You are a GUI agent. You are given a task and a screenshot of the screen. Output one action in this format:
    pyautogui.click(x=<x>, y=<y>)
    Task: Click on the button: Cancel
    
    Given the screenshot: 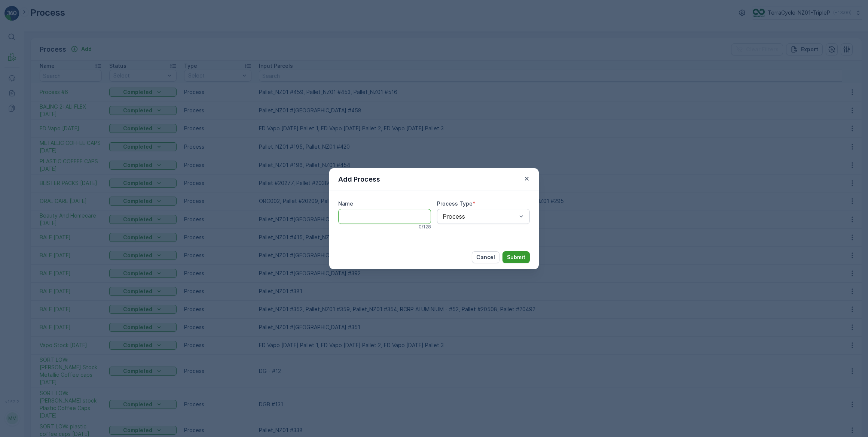 What is the action you would take?
    pyautogui.click(x=485, y=257)
    